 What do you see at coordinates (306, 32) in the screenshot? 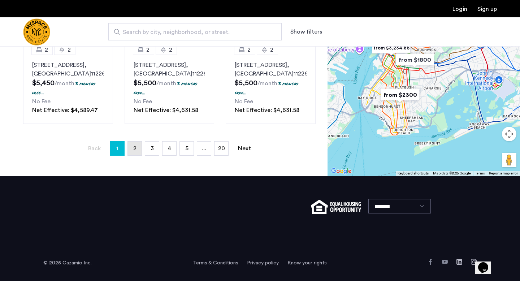
I see `button: Show or hide filters` at bounding box center [306, 32].